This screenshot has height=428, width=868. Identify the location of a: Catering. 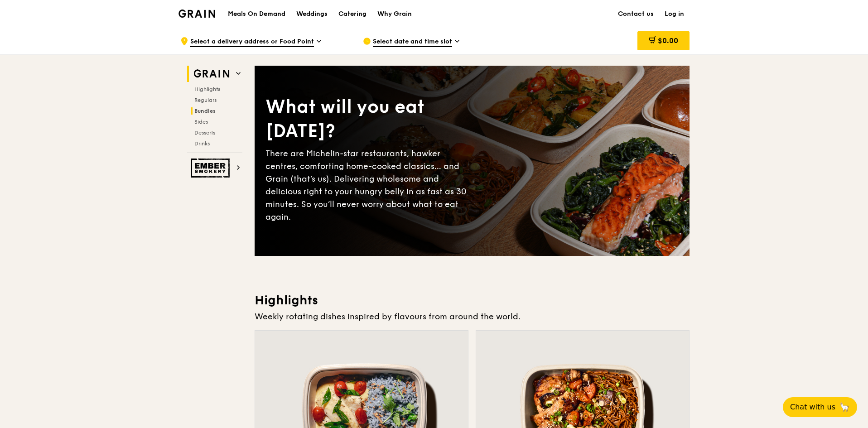
(353, 14).